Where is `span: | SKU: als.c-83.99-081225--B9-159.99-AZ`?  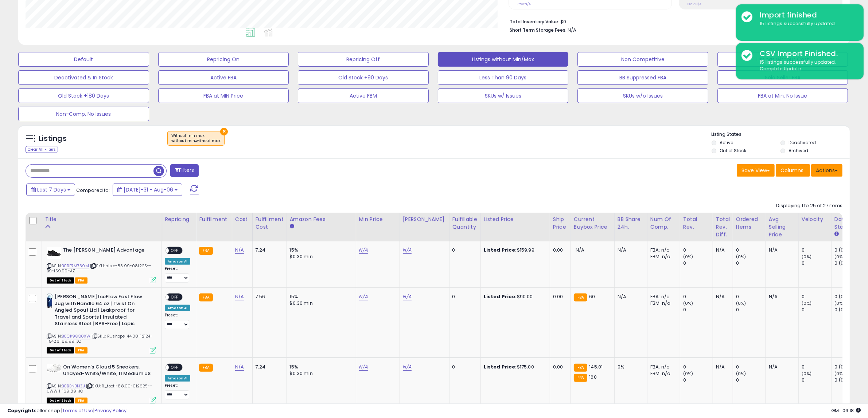 span: | SKU: als.c-83.99-081225--B9-159.99-AZ is located at coordinates (99, 268).